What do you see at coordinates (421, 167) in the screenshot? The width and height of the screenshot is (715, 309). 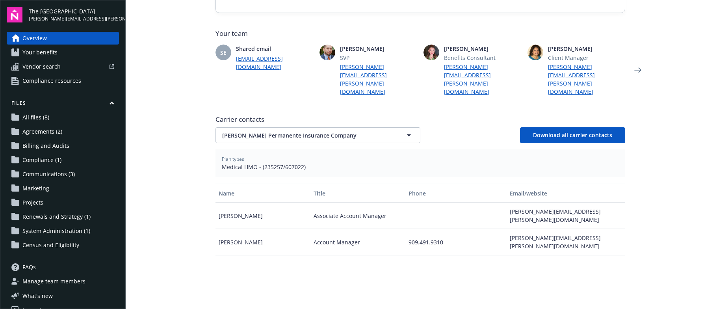 I see `span: Medical HMO - (235257/607022)` at bounding box center [421, 167].